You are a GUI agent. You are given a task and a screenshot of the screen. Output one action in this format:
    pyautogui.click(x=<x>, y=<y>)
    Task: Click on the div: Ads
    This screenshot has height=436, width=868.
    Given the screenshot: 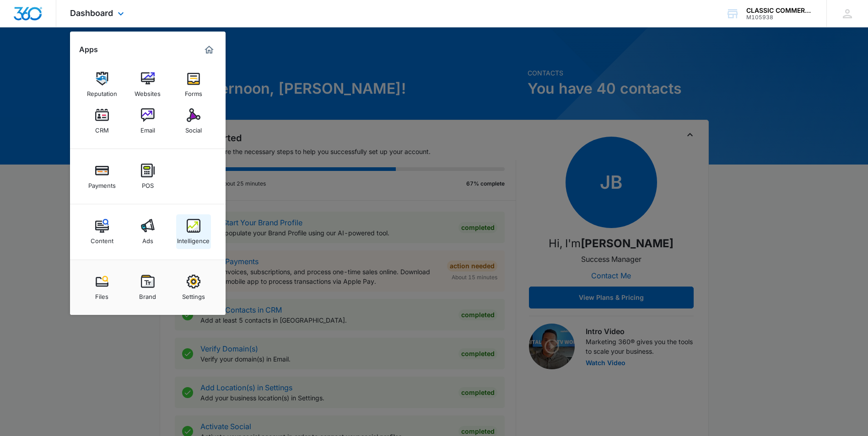 What is the action you would take?
    pyautogui.click(x=148, y=239)
    